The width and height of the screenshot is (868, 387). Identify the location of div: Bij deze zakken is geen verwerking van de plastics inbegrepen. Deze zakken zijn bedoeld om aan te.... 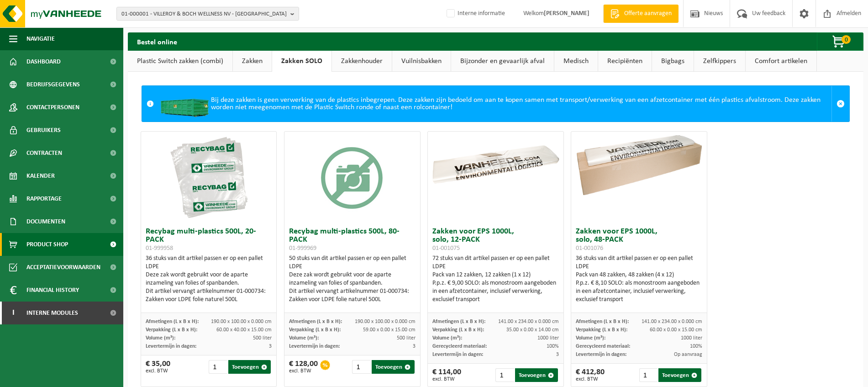
(495, 104).